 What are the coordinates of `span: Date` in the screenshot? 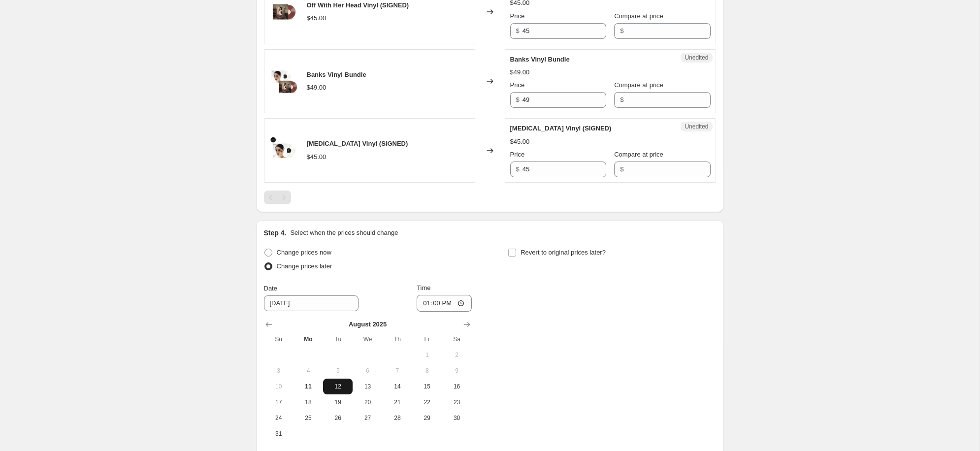 It's located at (270, 288).